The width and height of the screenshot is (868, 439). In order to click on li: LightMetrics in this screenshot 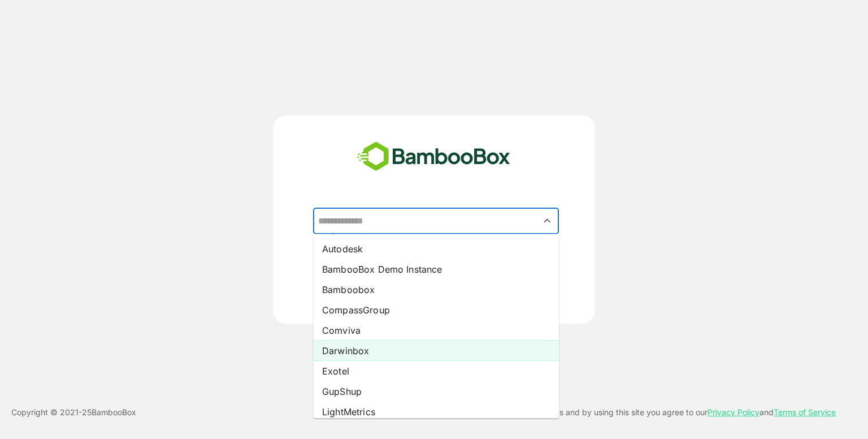, I will do `click(435, 411)`.